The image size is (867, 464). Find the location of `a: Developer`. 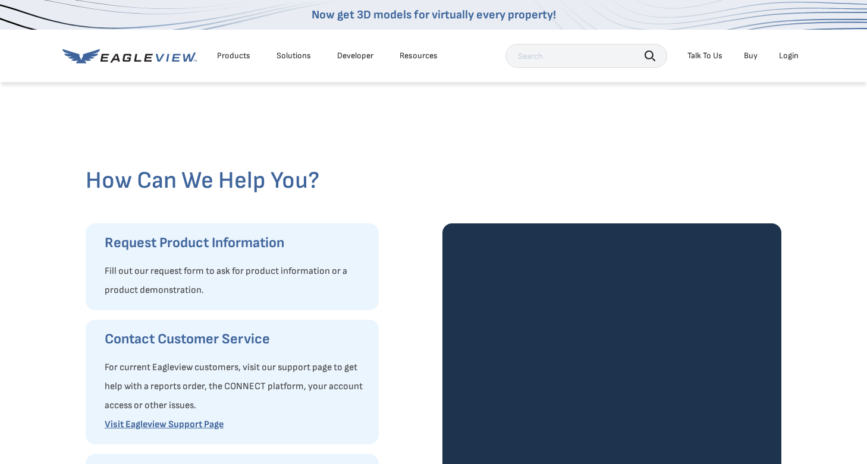

a: Developer is located at coordinates (355, 56).